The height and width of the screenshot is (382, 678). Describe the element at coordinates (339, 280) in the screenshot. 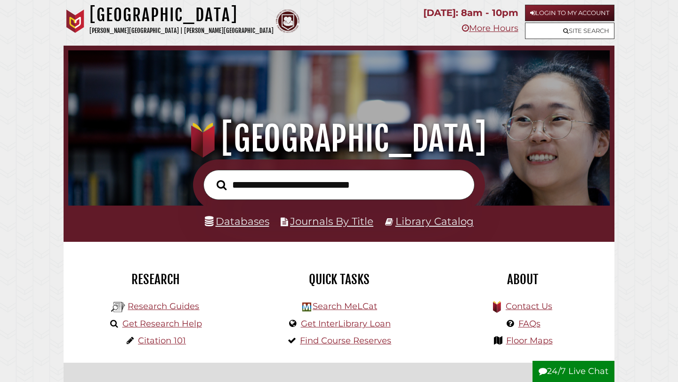

I see `h2: Quick Tasks` at that location.